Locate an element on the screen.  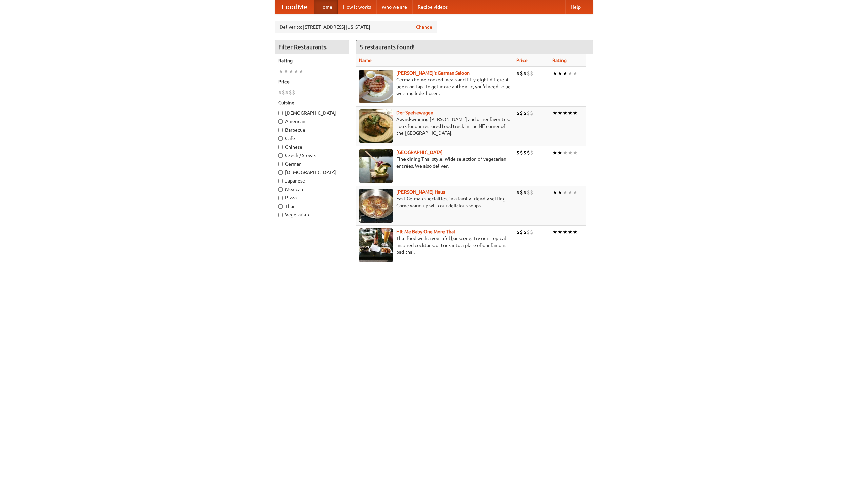
a: Rating is located at coordinates (559, 60).